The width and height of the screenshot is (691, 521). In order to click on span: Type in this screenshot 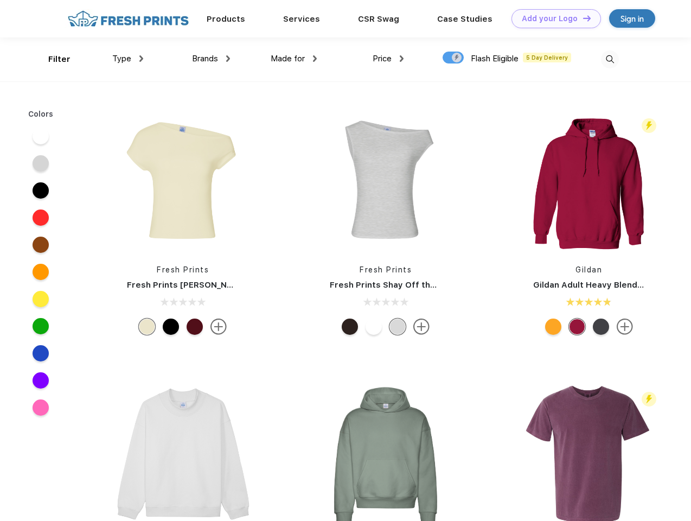, I will do `click(122, 59)`.